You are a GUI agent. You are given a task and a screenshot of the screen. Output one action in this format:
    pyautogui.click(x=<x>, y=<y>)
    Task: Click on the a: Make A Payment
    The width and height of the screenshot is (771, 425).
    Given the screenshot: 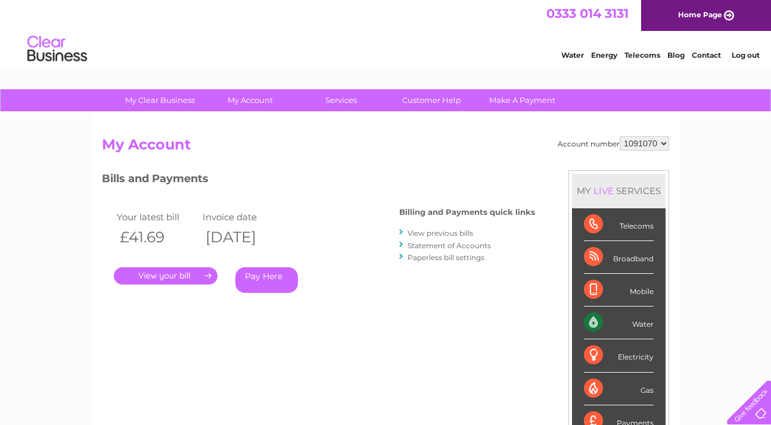 What is the action you would take?
    pyautogui.click(x=522, y=100)
    